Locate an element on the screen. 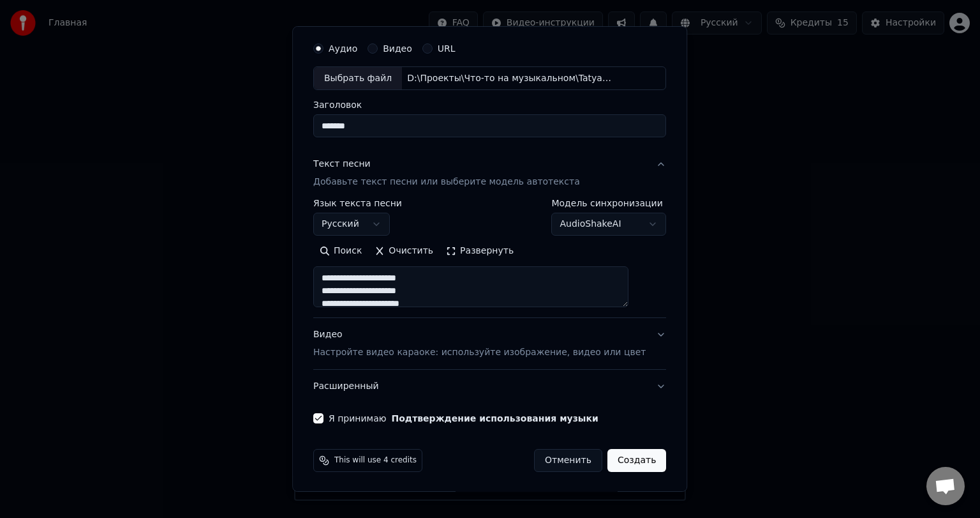 Image resolution: width=980 pixels, height=518 pixels. button: Поиск is located at coordinates (340, 252).